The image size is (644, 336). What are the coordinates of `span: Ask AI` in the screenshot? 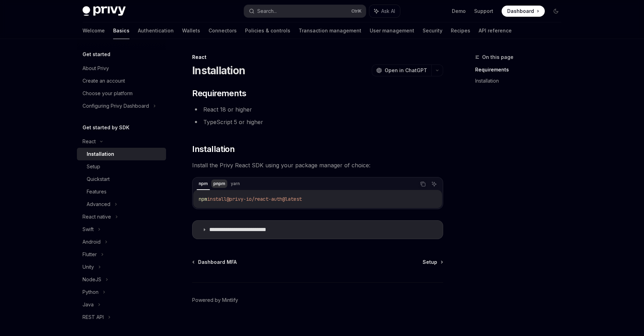 It's located at (388, 11).